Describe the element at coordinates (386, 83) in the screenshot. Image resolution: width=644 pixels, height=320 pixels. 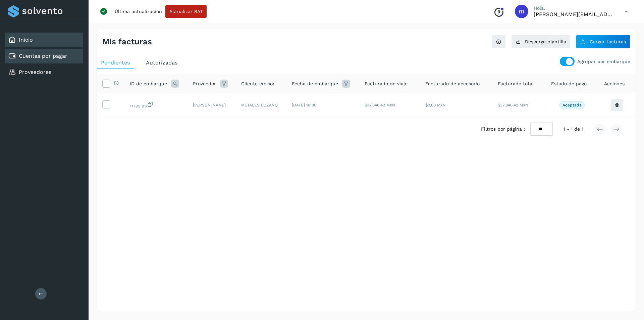
I see `span: Facturado de viaje` at that location.